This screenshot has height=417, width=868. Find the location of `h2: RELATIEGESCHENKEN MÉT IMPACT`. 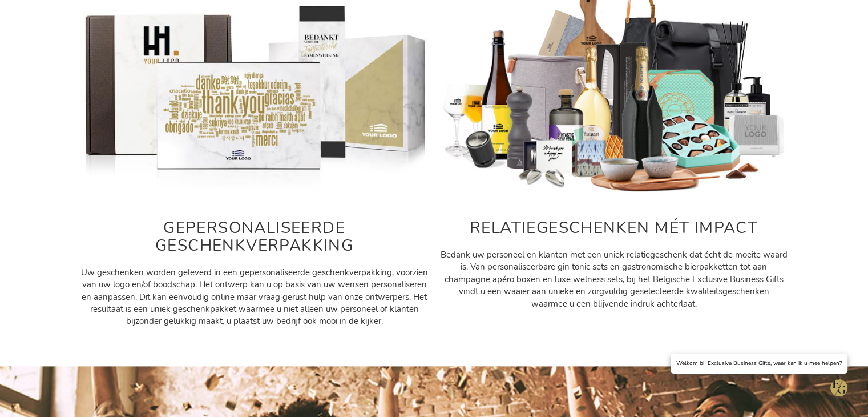

h2: RELATIEGESCHENKEN MÉT IMPACT is located at coordinates (614, 228).